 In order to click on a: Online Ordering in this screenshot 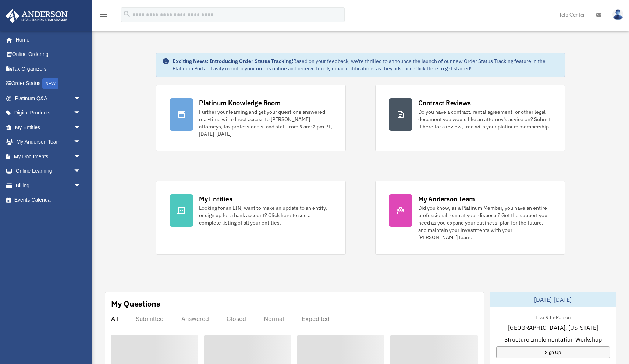, I will do `click(48, 54)`.